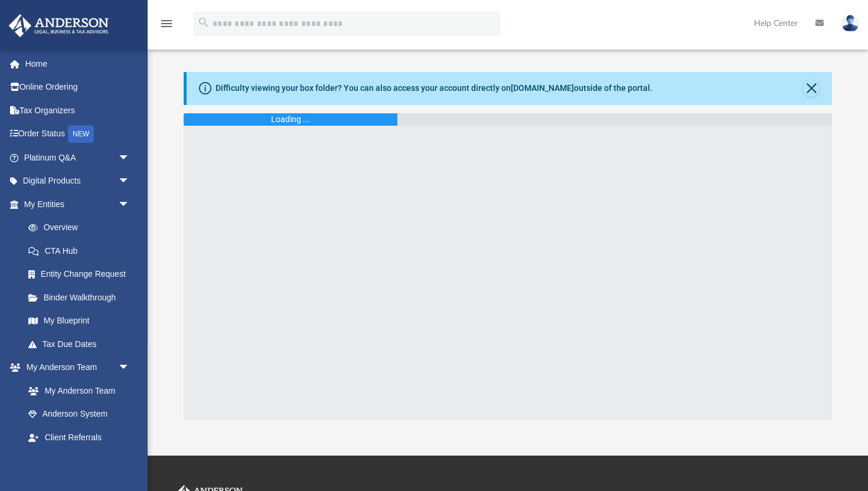 This screenshot has width=868, height=491. I want to click on a: Tax Due Dates, so click(82, 344).